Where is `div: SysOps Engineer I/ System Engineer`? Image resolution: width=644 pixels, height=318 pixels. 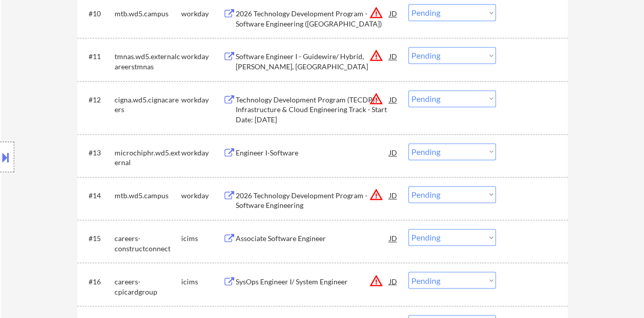 div: SysOps Engineer I/ System Engineer is located at coordinates (313, 281).